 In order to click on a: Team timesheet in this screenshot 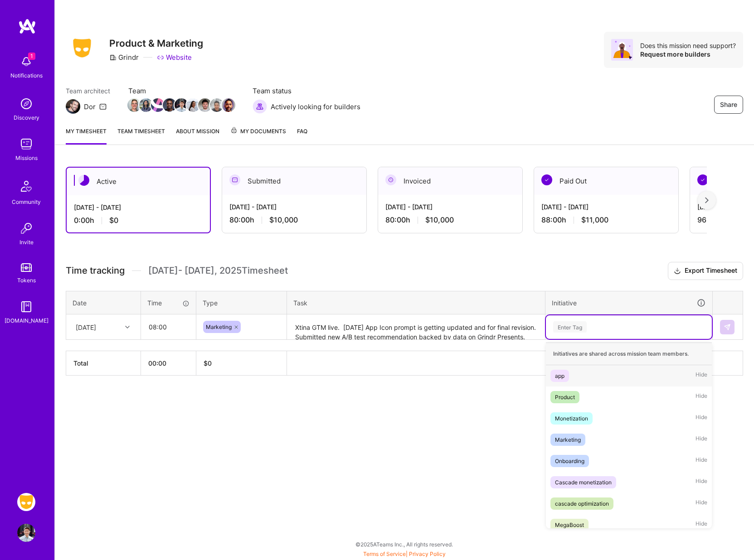, I will do `click(141, 136)`.